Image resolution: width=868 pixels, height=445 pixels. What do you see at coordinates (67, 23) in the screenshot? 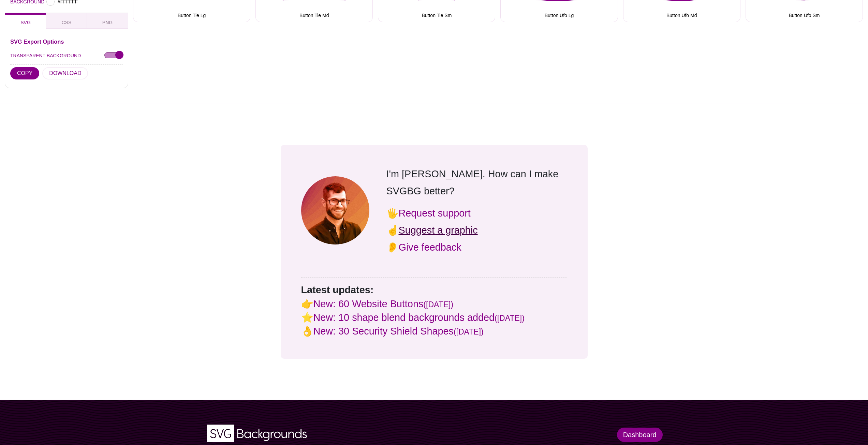
I see `span: CSS` at bounding box center [67, 23].